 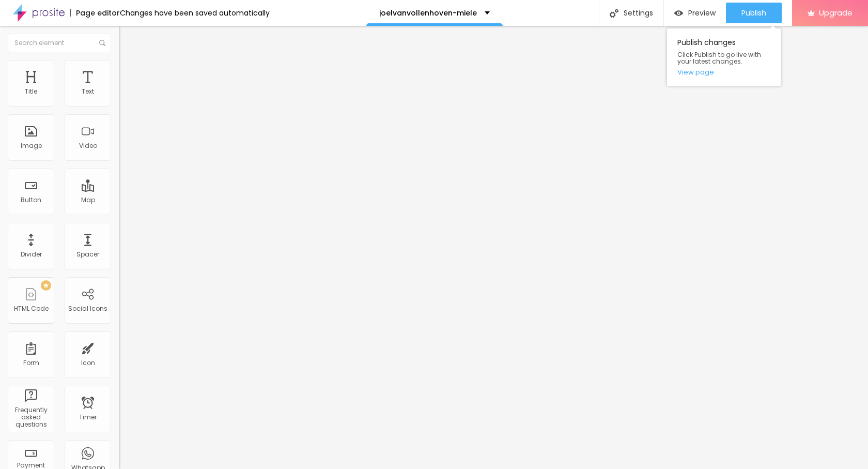 What do you see at coordinates (31, 200) in the screenshot?
I see `div: Button` at bounding box center [31, 200].